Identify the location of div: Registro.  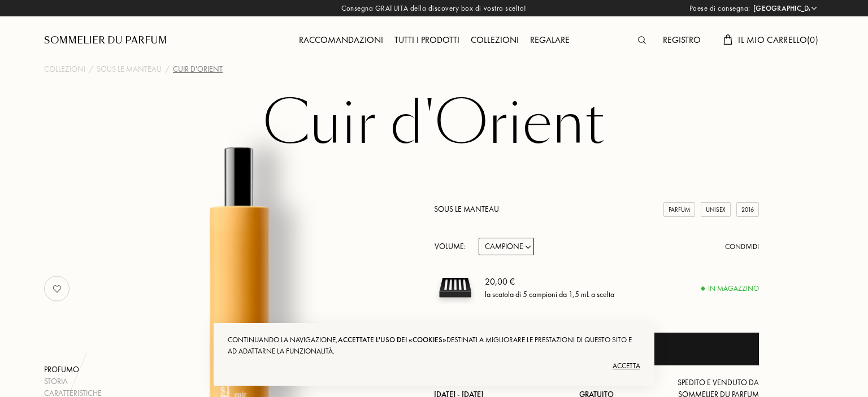
(682, 40).